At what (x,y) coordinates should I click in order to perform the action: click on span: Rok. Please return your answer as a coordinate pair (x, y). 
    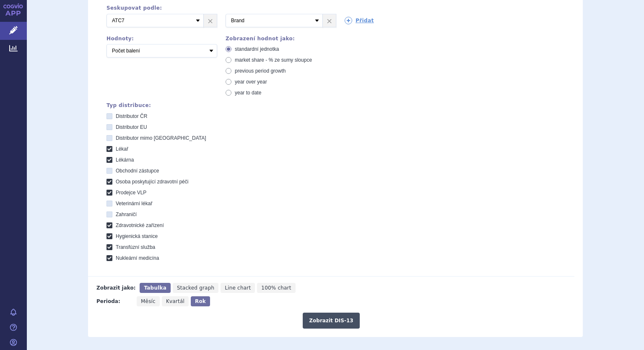
    Looking at the image, I should click on (200, 301).